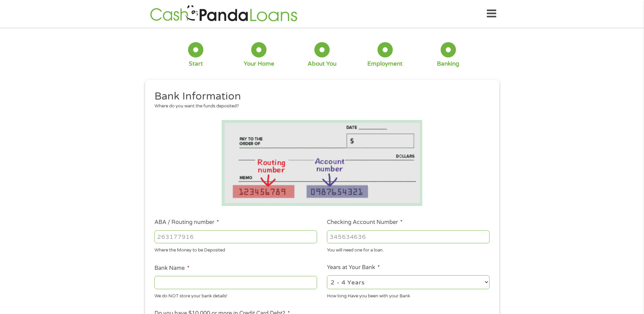 The image size is (644, 314). Describe the element at coordinates (172, 268) in the screenshot. I see `label: Bank Name` at that location.